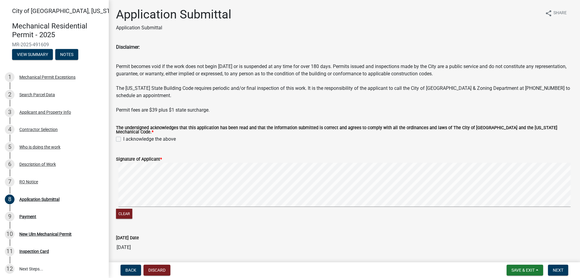 The width and height of the screenshot is (580, 278). I want to click on div: Search Parcel Data, so click(37, 95).